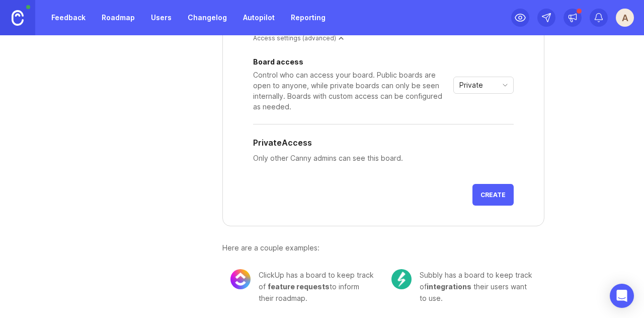 Image resolution: width=644 pixels, height=318 pixels. What do you see at coordinates (449, 286) in the screenshot?
I see `span: integrations` at bounding box center [449, 286].